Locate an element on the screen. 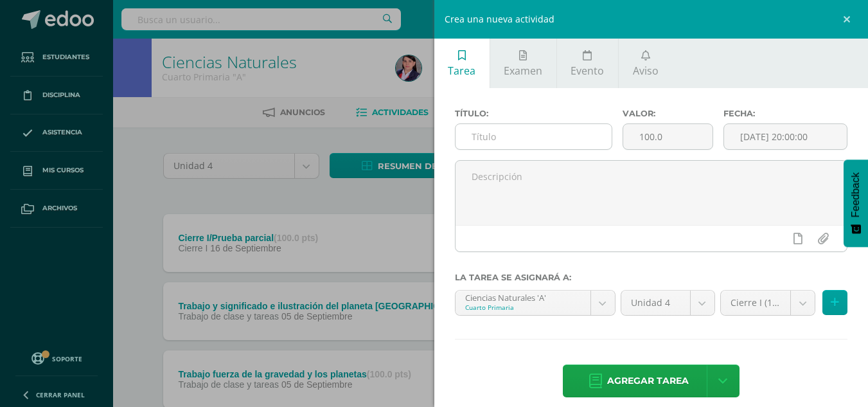  span: Cierre I (10.0%) is located at coordinates (756, 303).